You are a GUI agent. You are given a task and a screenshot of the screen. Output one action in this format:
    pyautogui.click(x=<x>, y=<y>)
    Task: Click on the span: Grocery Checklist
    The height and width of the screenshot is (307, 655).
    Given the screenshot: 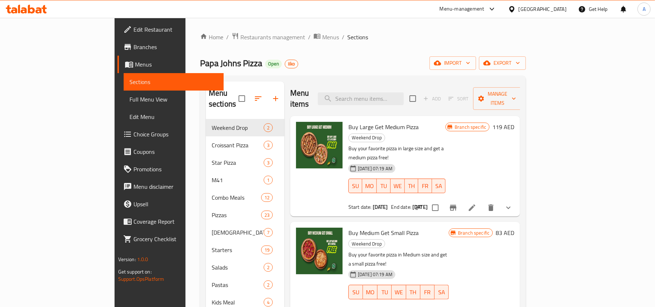 What is the action you would take?
    pyautogui.click(x=176, y=239)
    